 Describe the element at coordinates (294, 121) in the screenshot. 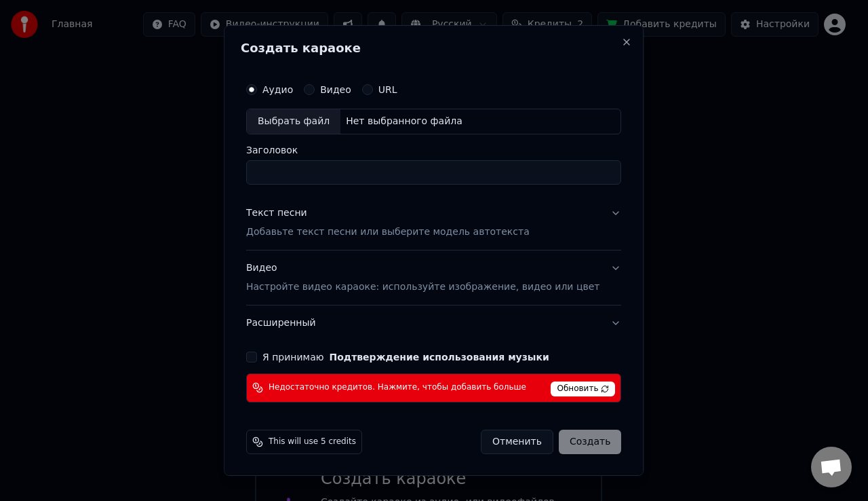

I see `div: Выбрать файл` at that location.